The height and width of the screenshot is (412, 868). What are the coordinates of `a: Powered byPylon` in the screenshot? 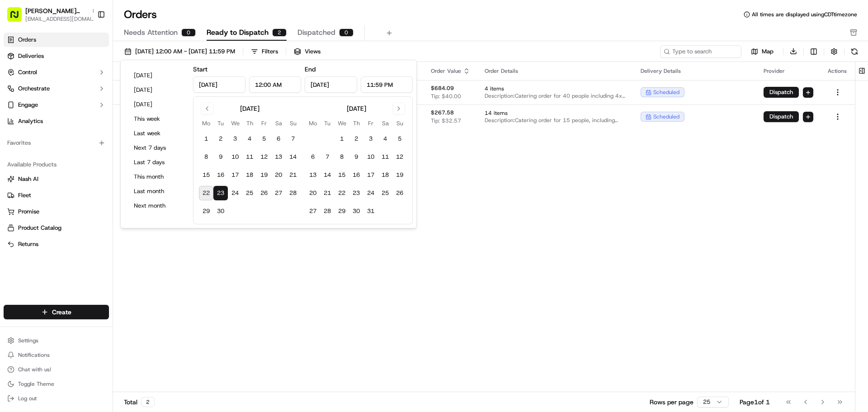 It's located at (87, 227).